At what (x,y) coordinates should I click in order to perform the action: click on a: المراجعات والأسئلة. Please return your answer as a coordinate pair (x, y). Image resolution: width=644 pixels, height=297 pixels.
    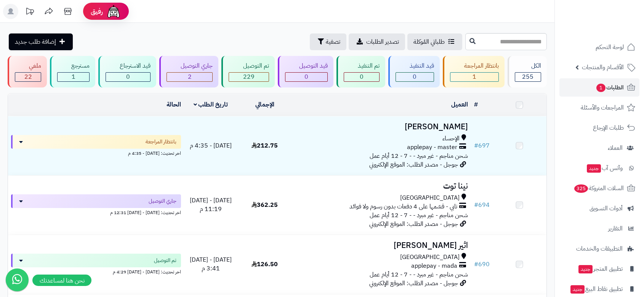
    Looking at the image, I should click on (599, 108).